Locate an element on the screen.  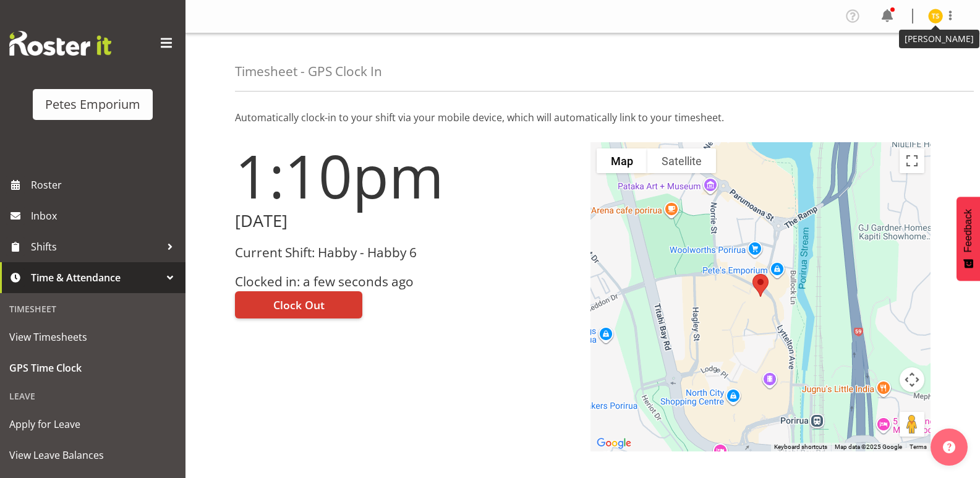
a: Open this area in Google Maps (opens a new window) is located at coordinates (614, 443).